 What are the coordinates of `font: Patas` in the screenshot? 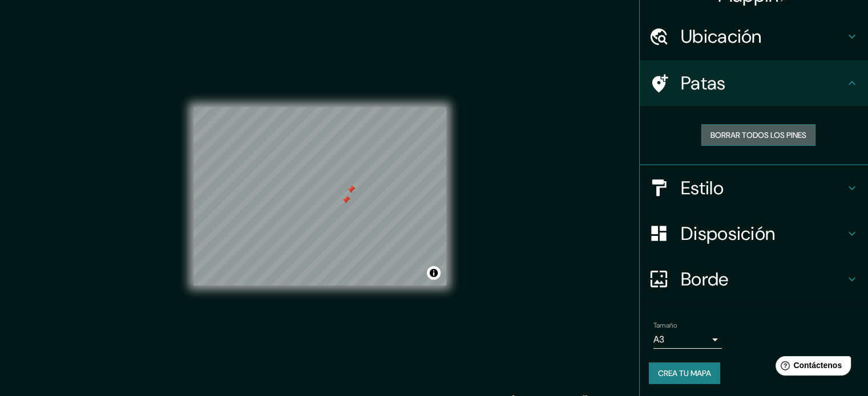 It's located at (703, 83).